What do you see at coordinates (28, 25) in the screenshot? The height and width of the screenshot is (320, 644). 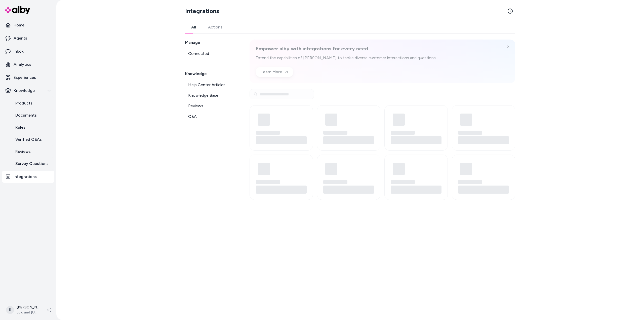 I see `a: Home` at bounding box center [28, 25].